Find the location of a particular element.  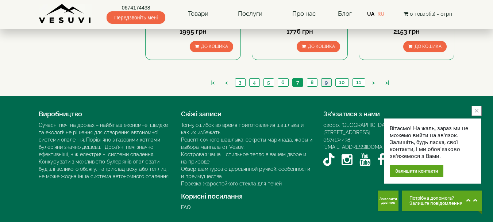

h4: Зв’язатися з нами is located at coordinates (389, 114).